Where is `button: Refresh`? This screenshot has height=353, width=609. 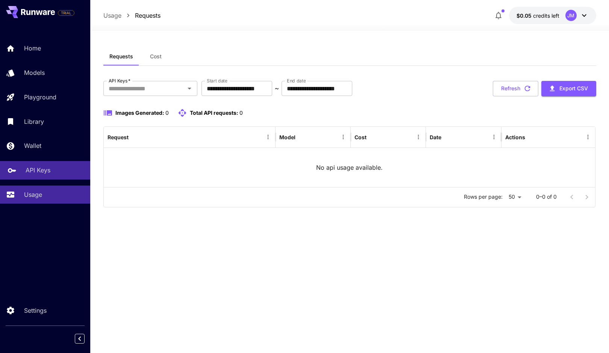 button: Refresh is located at coordinates (516, 88).